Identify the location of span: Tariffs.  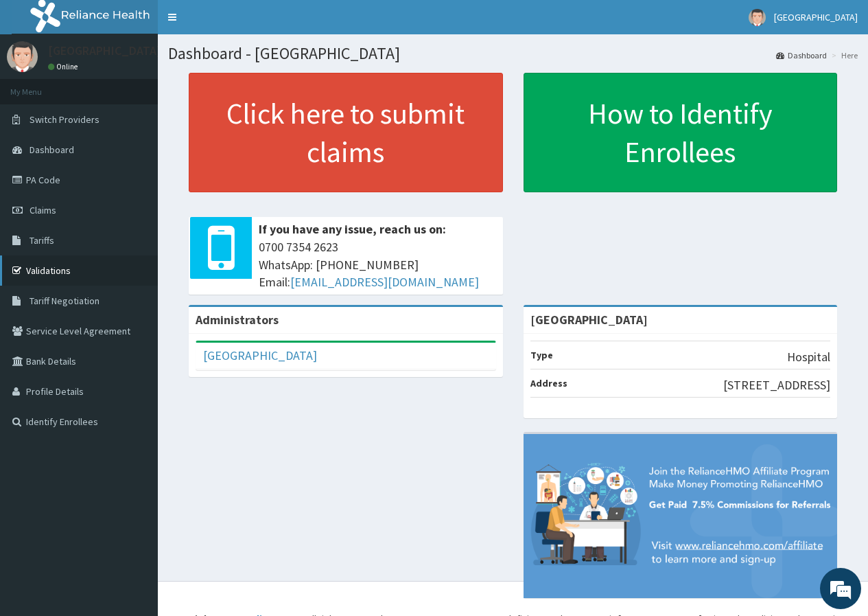
(42, 240).